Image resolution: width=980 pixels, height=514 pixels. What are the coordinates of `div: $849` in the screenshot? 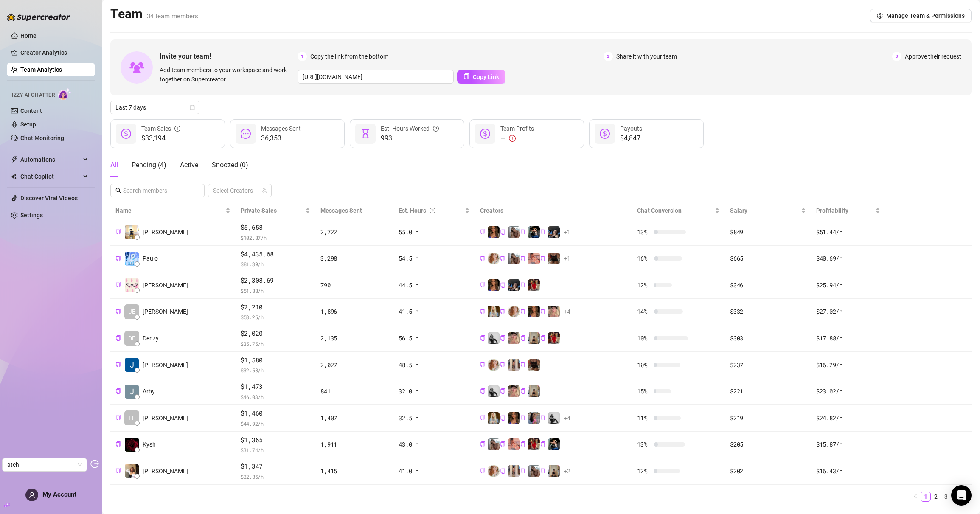 It's located at (768, 232).